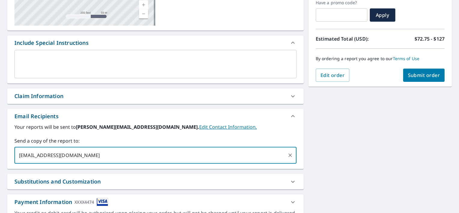  What do you see at coordinates (406, 58) in the screenshot?
I see `a: Terms of Use` at bounding box center [406, 58].